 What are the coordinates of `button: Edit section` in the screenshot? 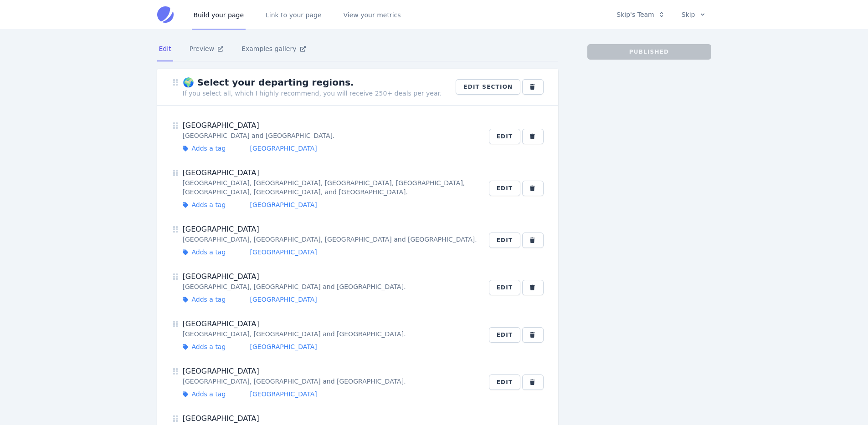 It's located at (488, 87).